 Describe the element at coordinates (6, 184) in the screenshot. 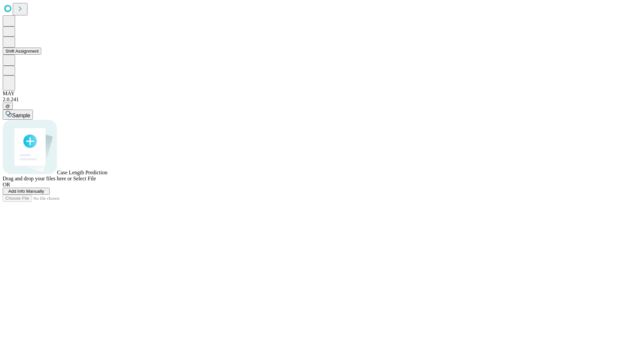

I see `span: OR` at that location.